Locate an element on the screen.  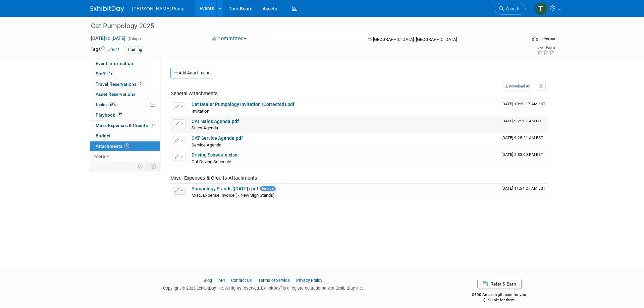
div: Cat Pumpology 2025 is located at coordinates (302, 26).